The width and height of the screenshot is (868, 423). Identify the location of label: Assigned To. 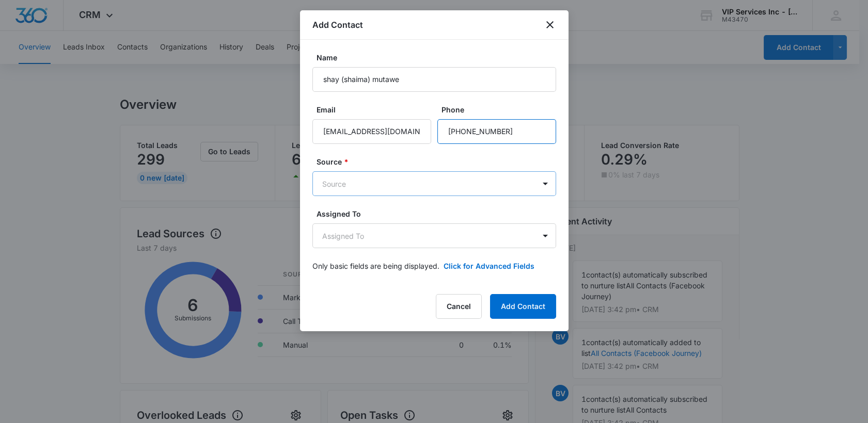
(438, 214).